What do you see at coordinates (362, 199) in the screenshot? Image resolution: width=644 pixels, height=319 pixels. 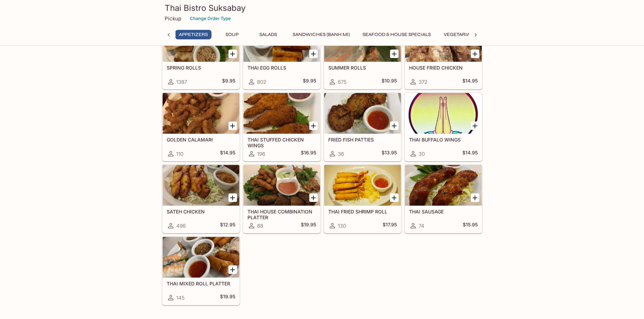 I see `a: THAI FRIED SHRIMP ROLL130$17.95` at bounding box center [362, 199].